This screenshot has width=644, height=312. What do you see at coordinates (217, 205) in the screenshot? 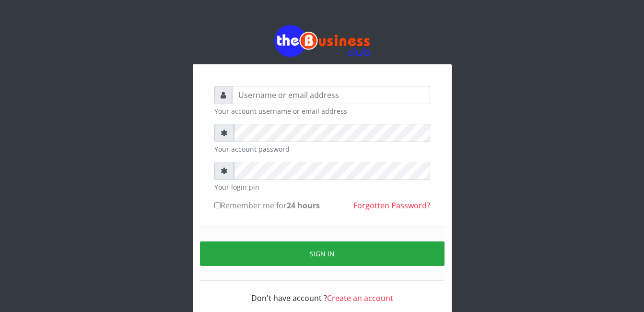
I see `input: Remember me for24 hours` at bounding box center [217, 205].